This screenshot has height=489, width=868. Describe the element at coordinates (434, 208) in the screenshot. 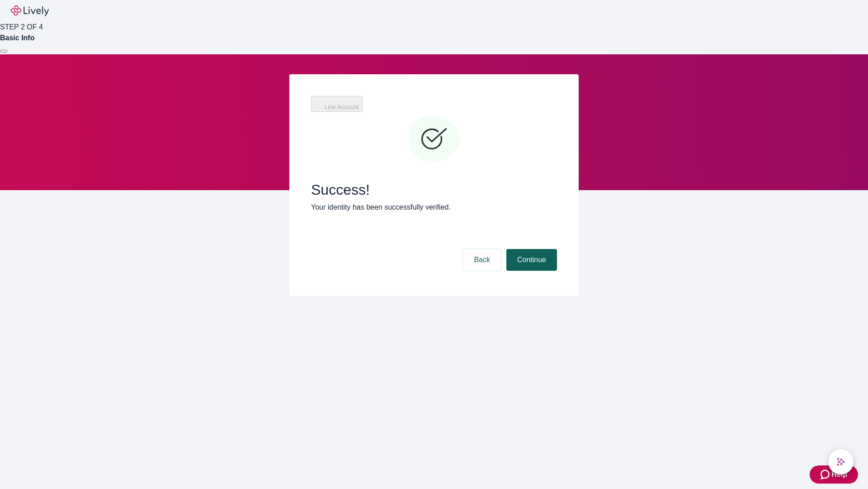

I see `p: Your identity has been successfully verified.` at that location.